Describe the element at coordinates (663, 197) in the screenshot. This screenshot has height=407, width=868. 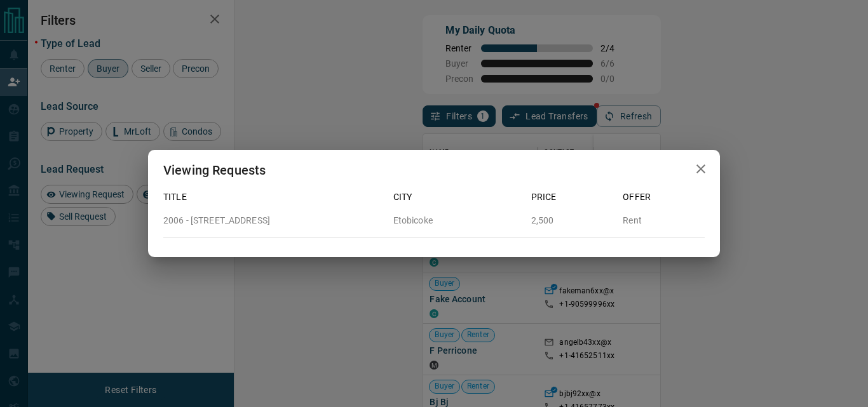
I see `p: Offer` at that location.